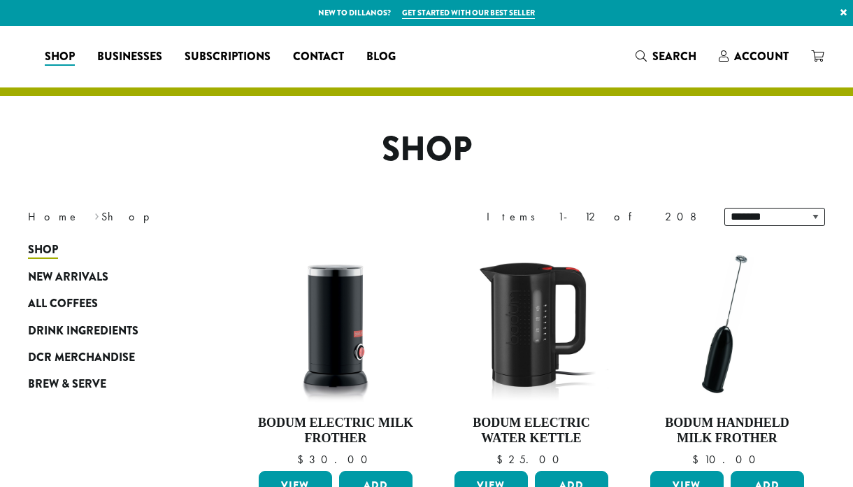 The image size is (853, 487). What do you see at coordinates (336, 324) in the screenshot?
I see `img: DP3954.01-002.png` at bounding box center [336, 324].